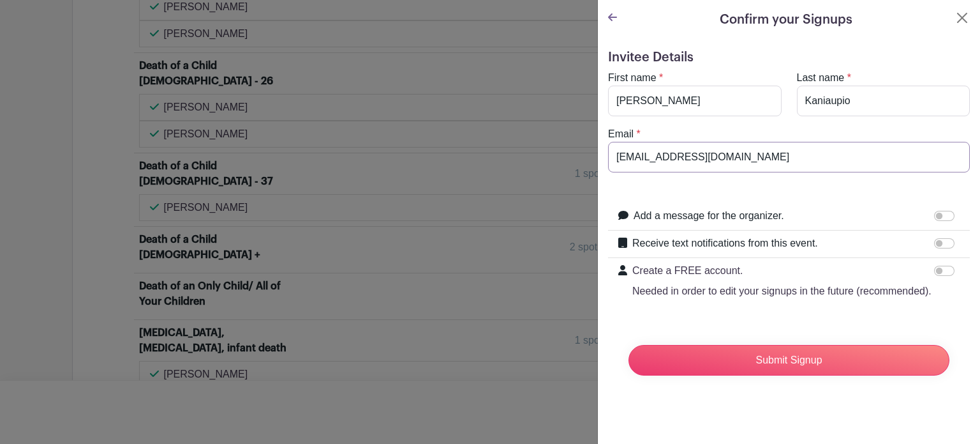  Describe the element at coordinates (962, 18) in the screenshot. I see `button: Close` at that location.